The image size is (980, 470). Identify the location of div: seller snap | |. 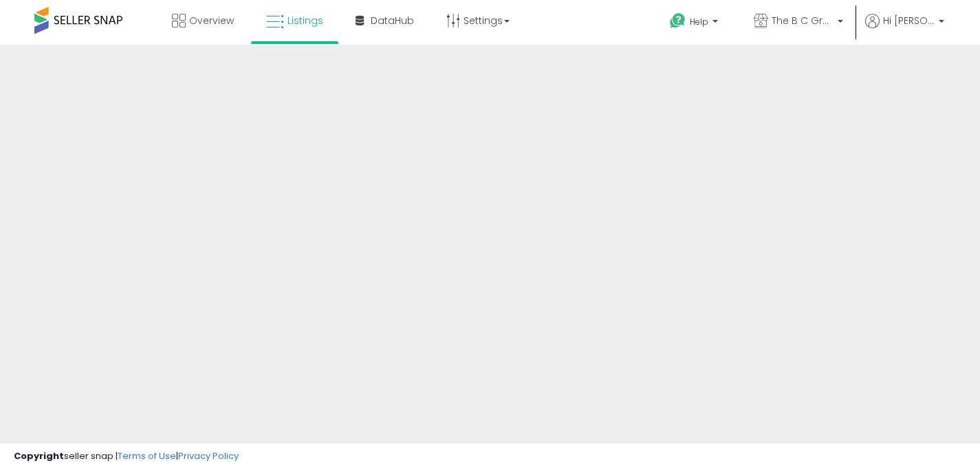
(126, 457).